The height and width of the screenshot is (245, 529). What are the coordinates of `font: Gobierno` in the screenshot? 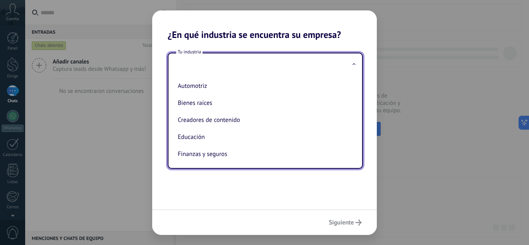 It's located at (190, 171).